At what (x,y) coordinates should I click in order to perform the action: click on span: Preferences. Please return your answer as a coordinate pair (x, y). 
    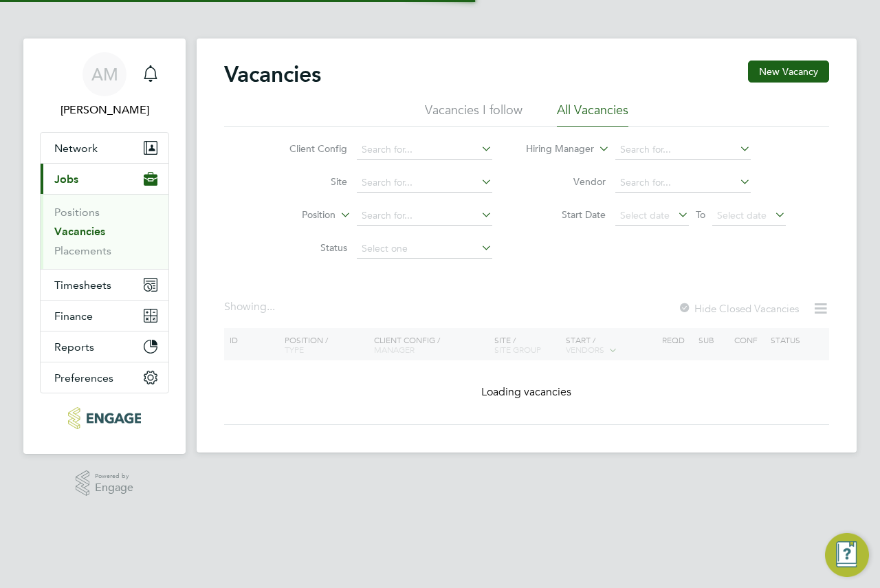
    Looking at the image, I should click on (84, 378).